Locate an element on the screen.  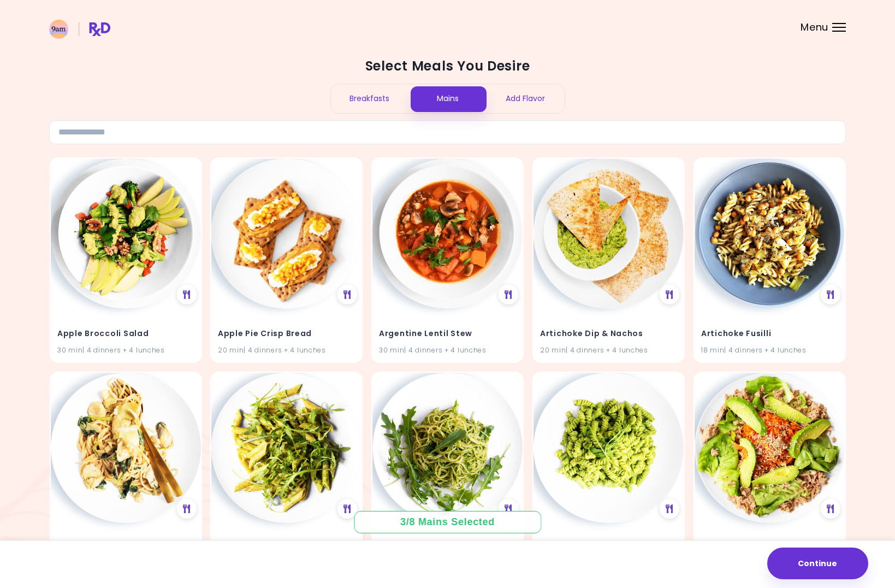
h2: Select Meals You Desire is located at coordinates (448, 66).